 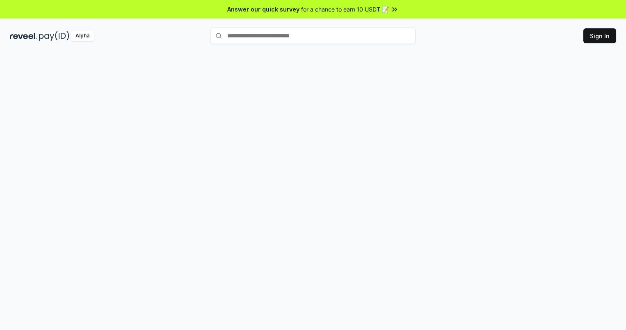 What do you see at coordinates (82, 36) in the screenshot?
I see `div: Alpha` at bounding box center [82, 36].